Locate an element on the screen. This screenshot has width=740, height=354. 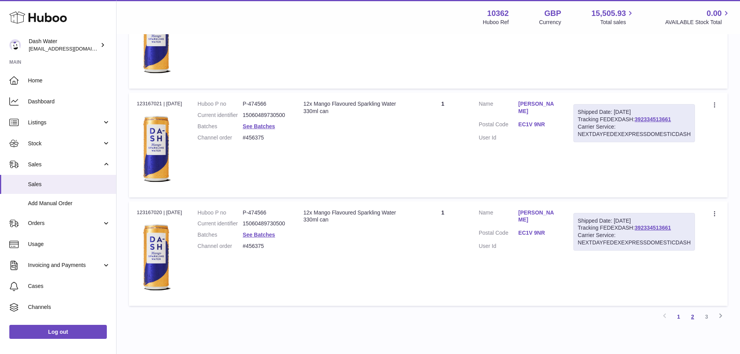
a: 1 is located at coordinates (679, 317).